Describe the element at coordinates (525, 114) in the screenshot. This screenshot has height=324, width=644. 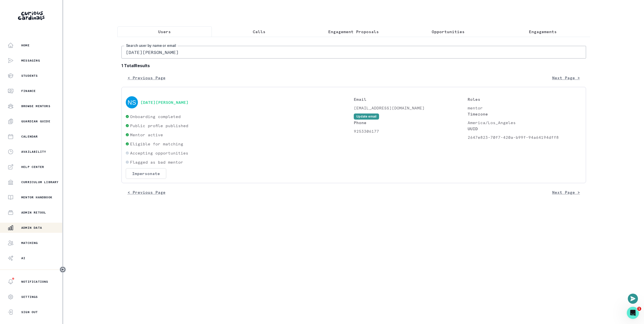
I see `p: Timezone` at that location.